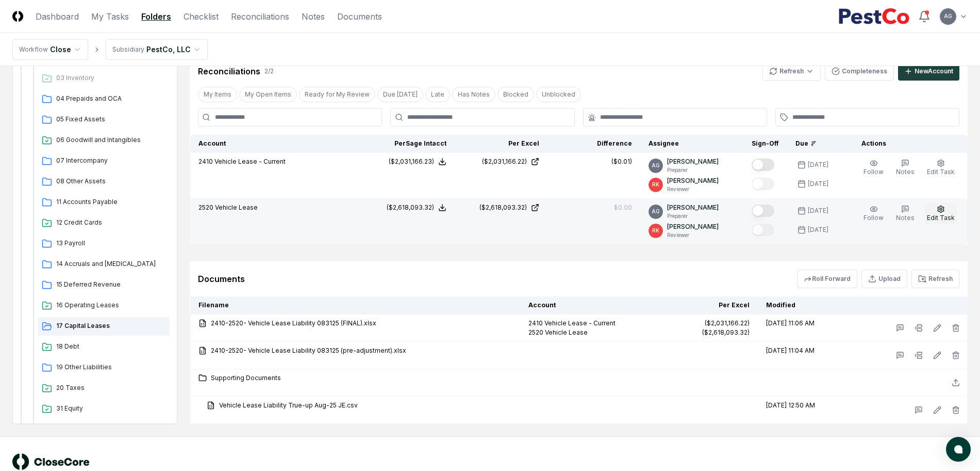  I want to click on a: 2410-2520- Vehicle Lease Liability 083125 (pre-adjustment).xlsx, so click(356, 351).